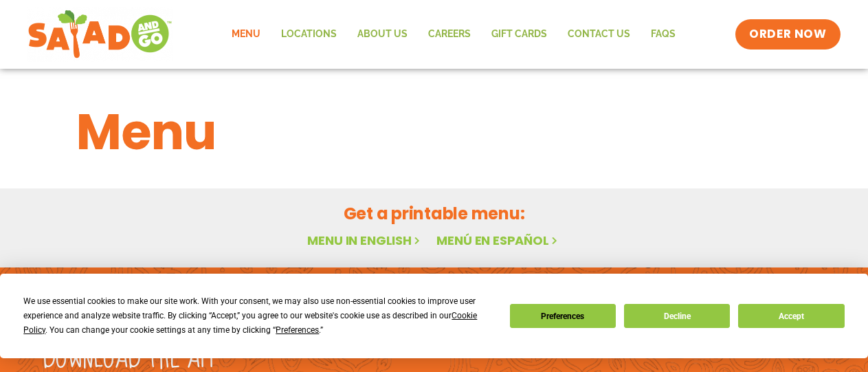 This screenshot has height=372, width=868. Describe the element at coordinates (365, 240) in the screenshot. I see `a: Menu in English` at that location.